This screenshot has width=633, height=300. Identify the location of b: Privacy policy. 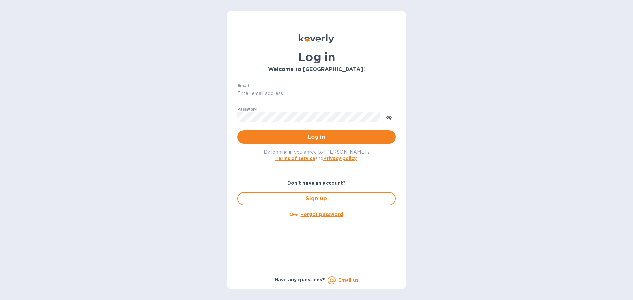
(340, 159).